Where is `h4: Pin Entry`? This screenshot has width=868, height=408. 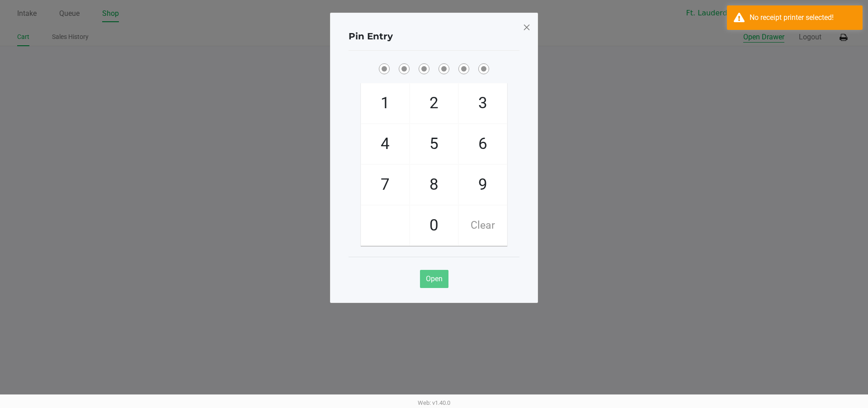 h4: Pin Entry is located at coordinates (371, 36).